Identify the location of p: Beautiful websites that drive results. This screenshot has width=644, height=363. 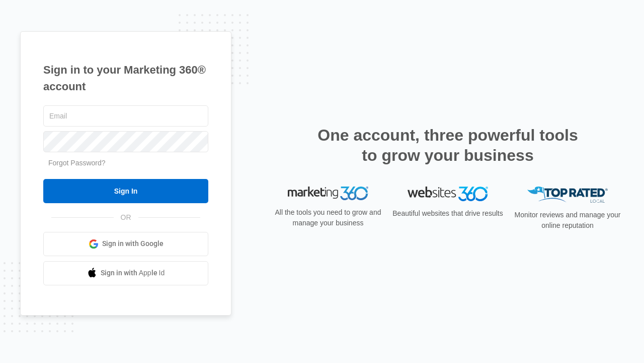
(448, 213).